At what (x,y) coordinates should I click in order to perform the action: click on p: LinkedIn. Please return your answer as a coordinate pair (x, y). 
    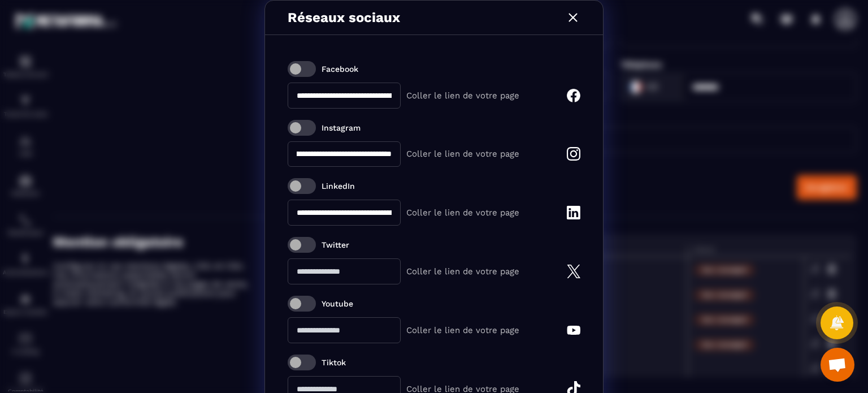
    Looking at the image, I should click on (338, 186).